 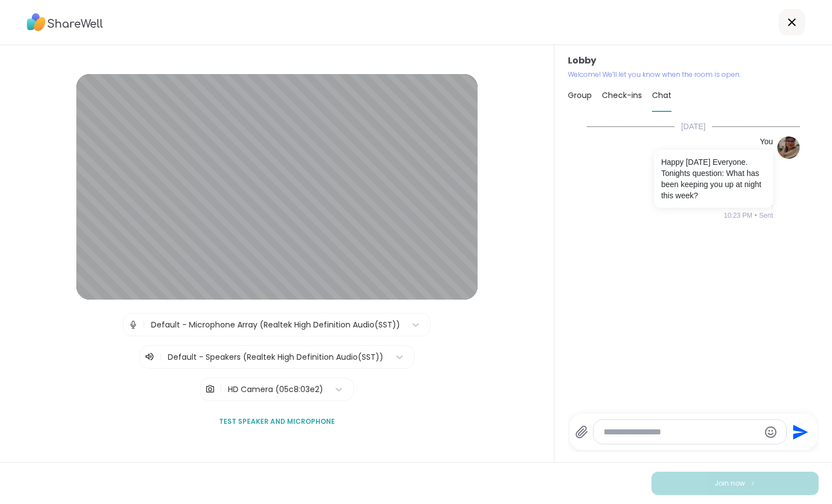 I want to click on span: Check-ins, so click(x=622, y=95).